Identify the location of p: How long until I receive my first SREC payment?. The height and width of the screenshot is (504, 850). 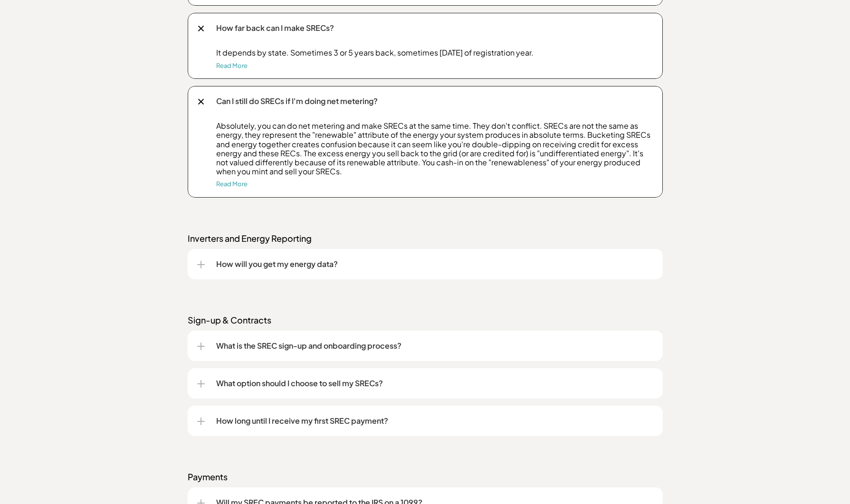
(435, 421).